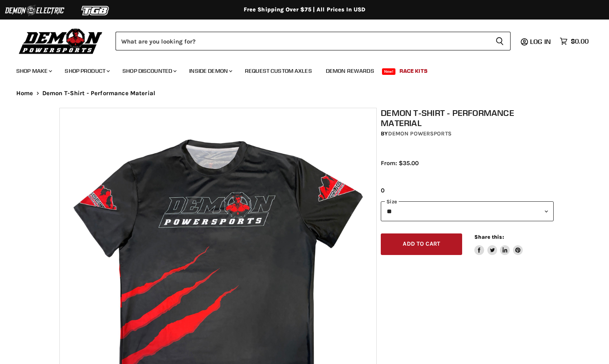 The height and width of the screenshot is (364, 609). What do you see at coordinates (25, 93) in the screenshot?
I see `a: Home` at bounding box center [25, 93].